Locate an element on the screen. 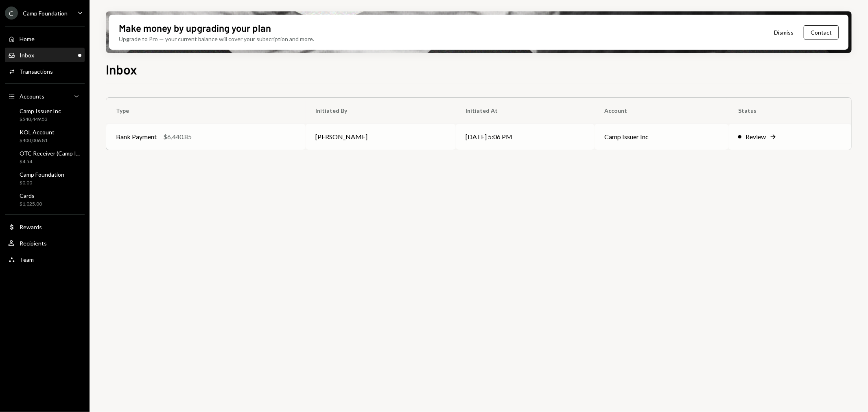 This screenshot has width=868, height=412. th: Initiated By is located at coordinates (380, 111).